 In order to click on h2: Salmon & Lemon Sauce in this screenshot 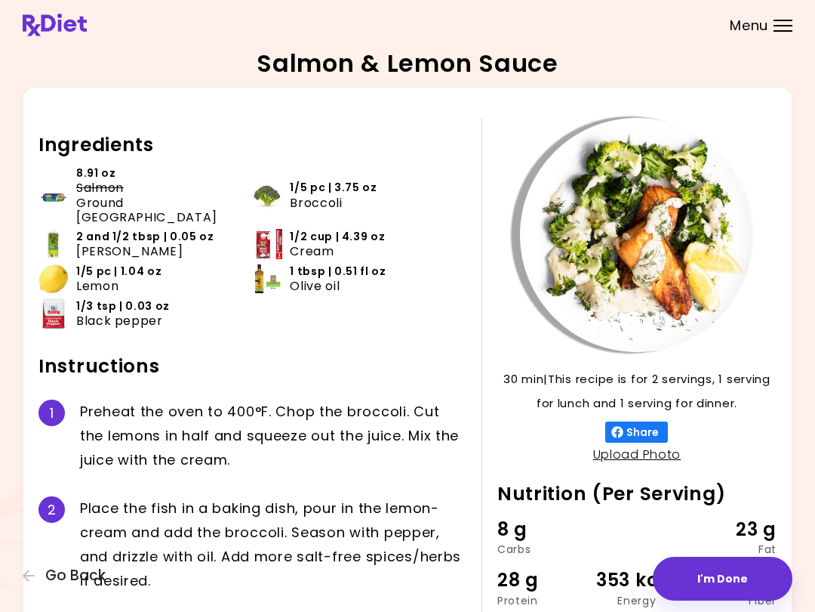, I will do `click(407, 63)`.